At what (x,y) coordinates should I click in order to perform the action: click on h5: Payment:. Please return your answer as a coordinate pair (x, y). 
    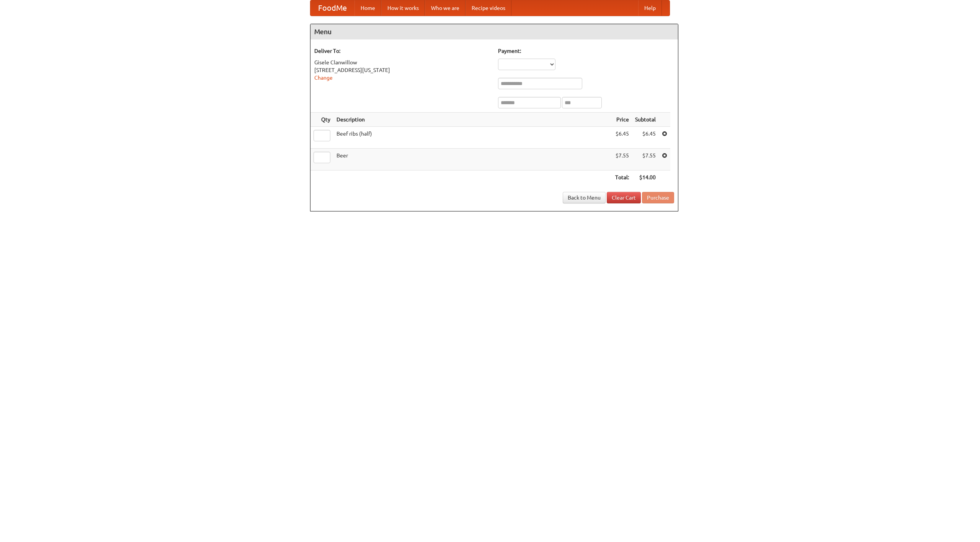
    Looking at the image, I should click on (586, 51).